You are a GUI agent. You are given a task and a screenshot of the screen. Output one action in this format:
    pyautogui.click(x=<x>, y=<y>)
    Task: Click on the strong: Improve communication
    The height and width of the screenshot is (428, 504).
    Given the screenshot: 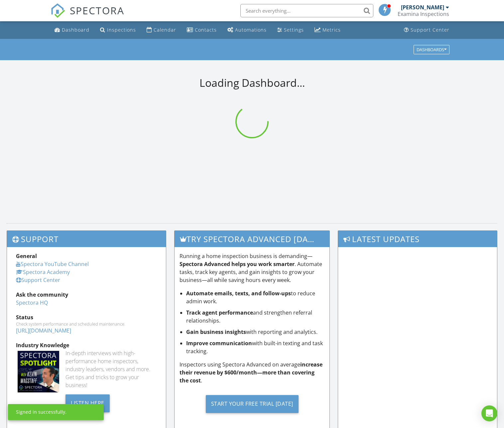 What is the action you would take?
    pyautogui.click(x=219, y=343)
    